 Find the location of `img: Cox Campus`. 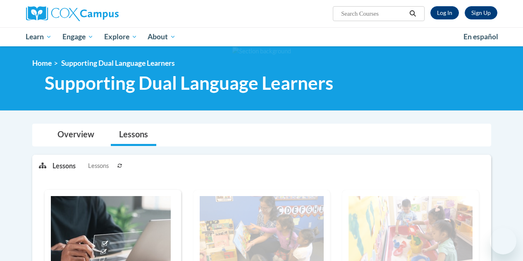

img: Cox Campus is located at coordinates (72, 14).